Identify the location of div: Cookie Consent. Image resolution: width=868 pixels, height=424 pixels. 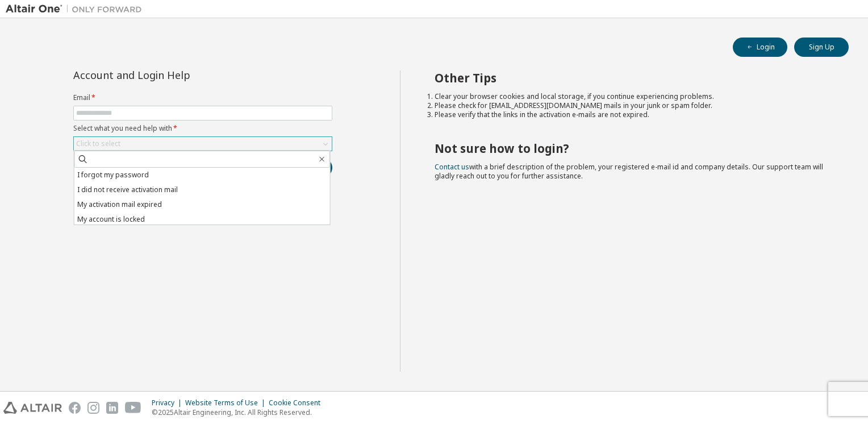
(297, 403).